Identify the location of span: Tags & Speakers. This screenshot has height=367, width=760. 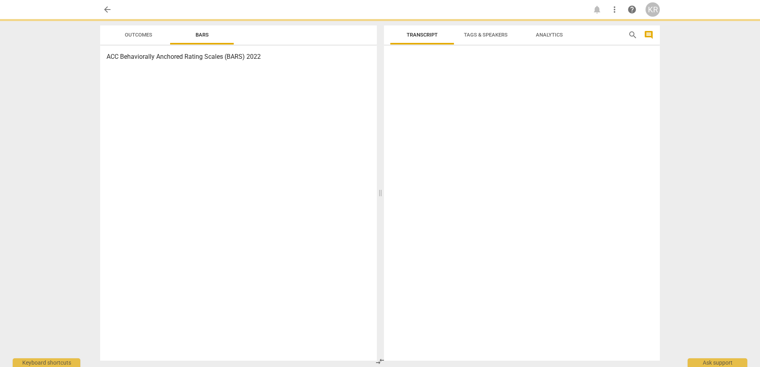
(486, 35).